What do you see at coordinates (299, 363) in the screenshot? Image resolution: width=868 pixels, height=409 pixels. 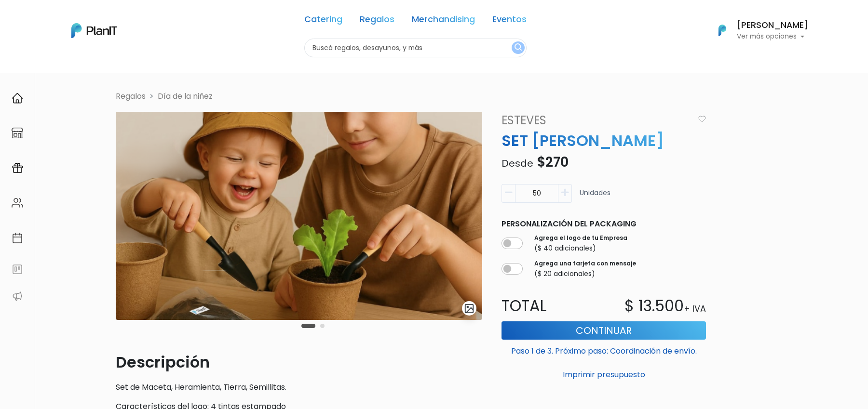 I see `p: Descripción` at bounding box center [299, 363].